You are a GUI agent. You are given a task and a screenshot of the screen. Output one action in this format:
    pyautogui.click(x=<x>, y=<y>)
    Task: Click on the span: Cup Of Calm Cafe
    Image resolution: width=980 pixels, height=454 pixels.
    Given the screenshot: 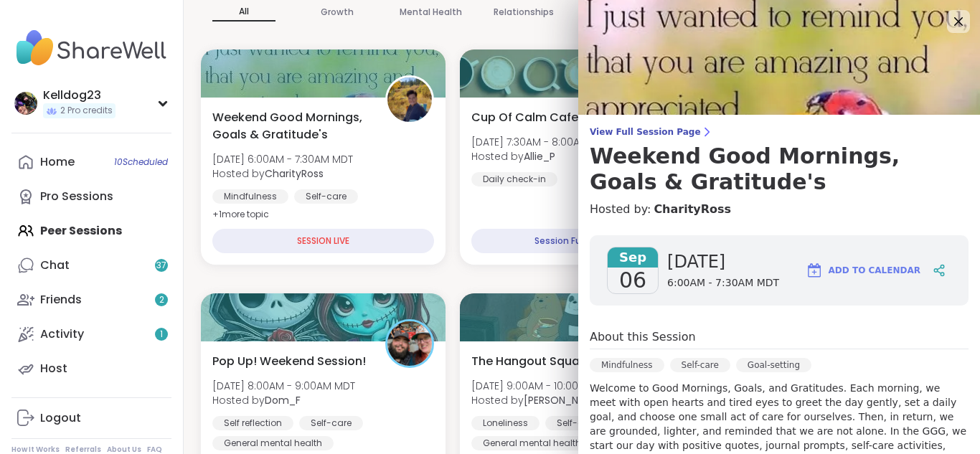 What is the action you would take?
    pyautogui.click(x=524, y=117)
    